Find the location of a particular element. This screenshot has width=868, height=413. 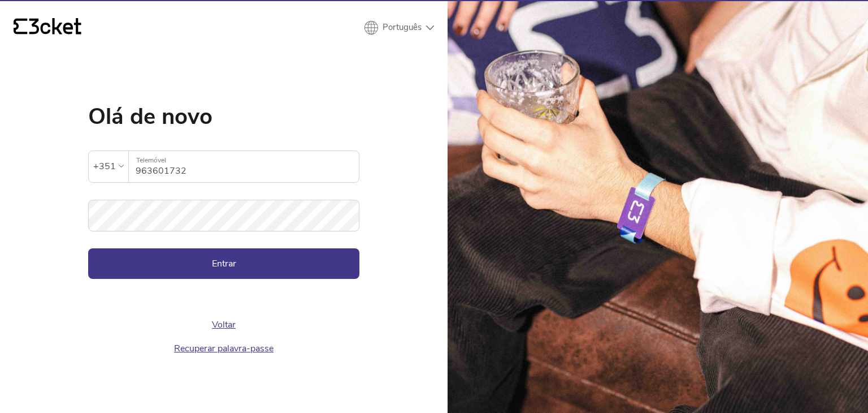

a: Recuperar palavra-passe is located at coordinates (224, 349).